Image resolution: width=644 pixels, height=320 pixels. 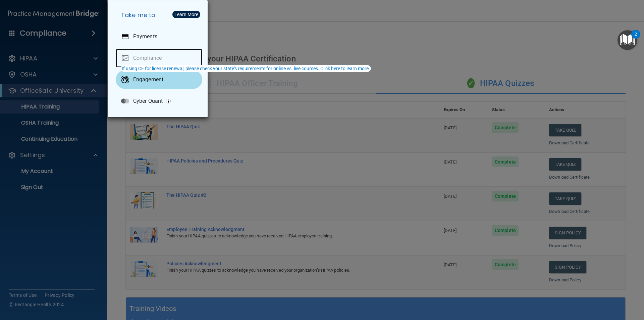 I want to click on a: Cyber Quant, so click(x=159, y=101).